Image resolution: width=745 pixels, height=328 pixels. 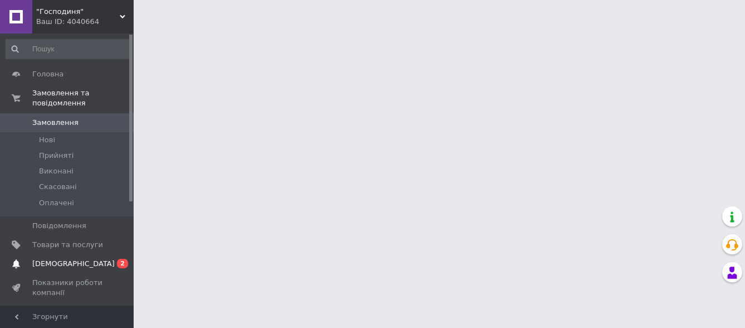 I want to click on span: 2, so click(x=123, y=263).